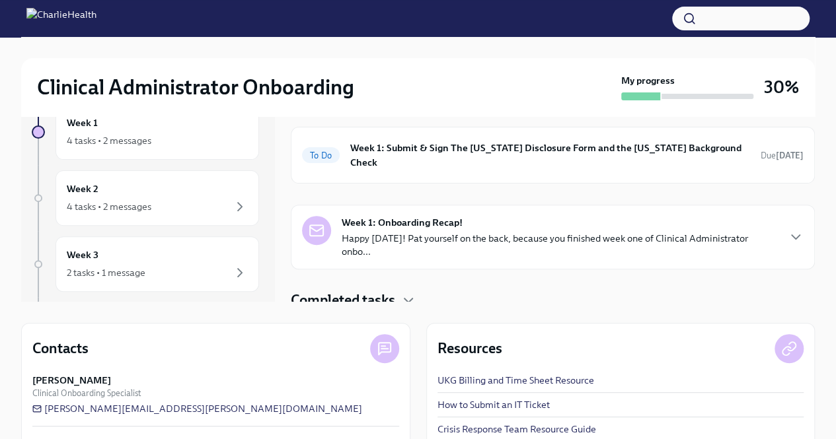 Image resolution: width=836 pixels, height=439 pixels. I want to click on h4: Contacts, so click(60, 349).